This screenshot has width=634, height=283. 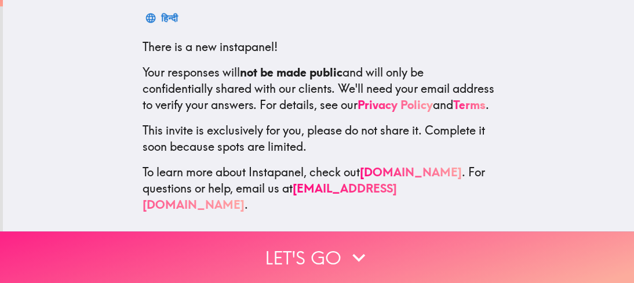 What do you see at coordinates (169, 18) in the screenshot?
I see `div: हिन्दी` at bounding box center [169, 18].